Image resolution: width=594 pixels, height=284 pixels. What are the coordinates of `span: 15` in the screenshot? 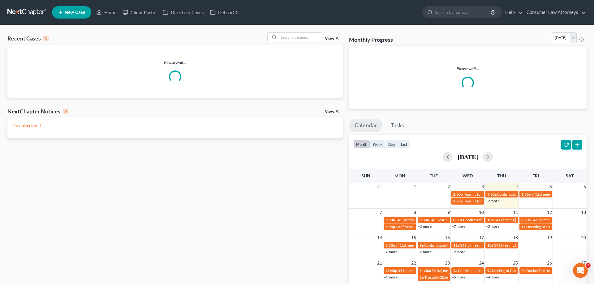 It's located at (414, 238).